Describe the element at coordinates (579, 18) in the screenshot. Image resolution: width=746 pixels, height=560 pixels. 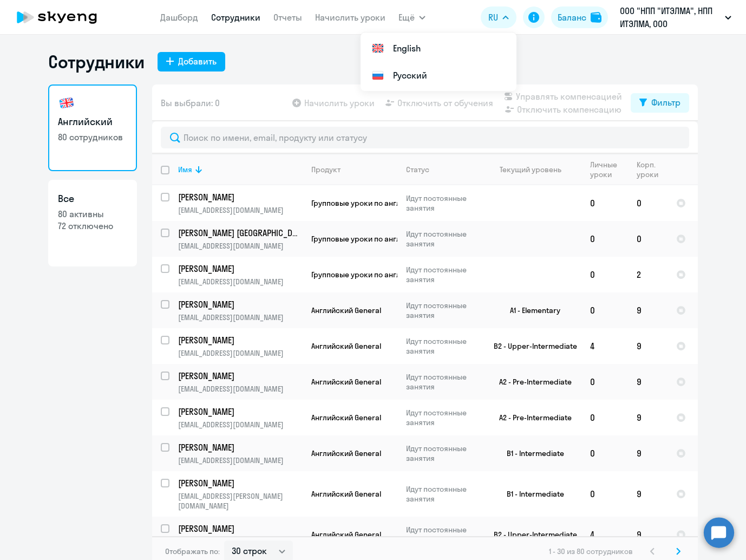
I see `button: Балансbalance` at that location.